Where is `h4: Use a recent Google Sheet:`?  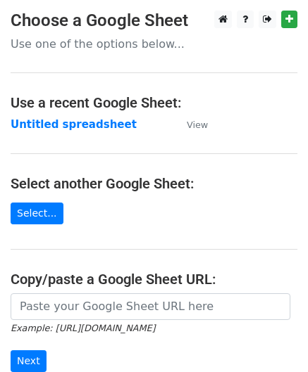
h4: Use a recent Google Sheet: is located at coordinates (153, 103).